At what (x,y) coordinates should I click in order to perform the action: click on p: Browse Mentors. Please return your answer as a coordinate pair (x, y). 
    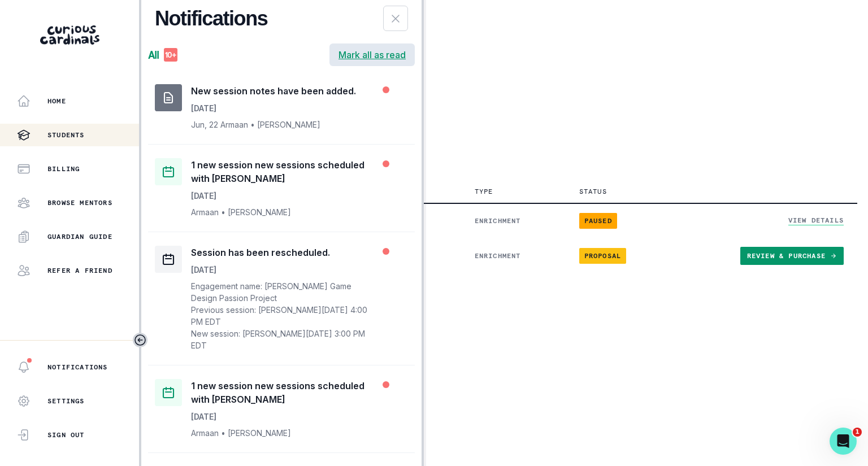
    Looking at the image, I should click on (80, 203).